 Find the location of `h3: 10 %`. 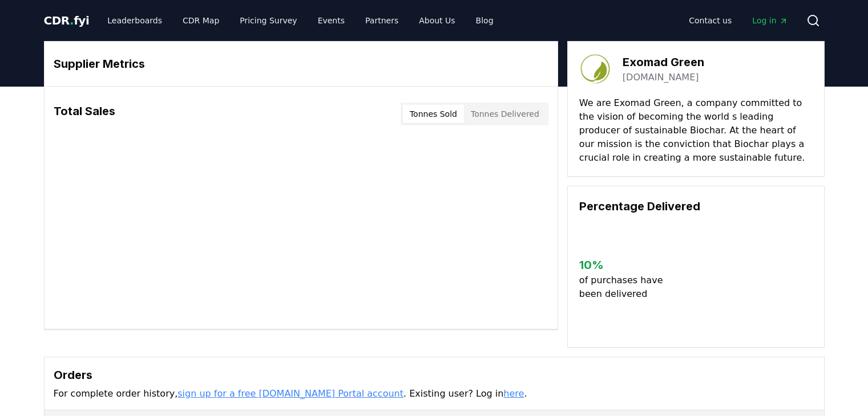

h3: 10 % is located at coordinates (625, 265).